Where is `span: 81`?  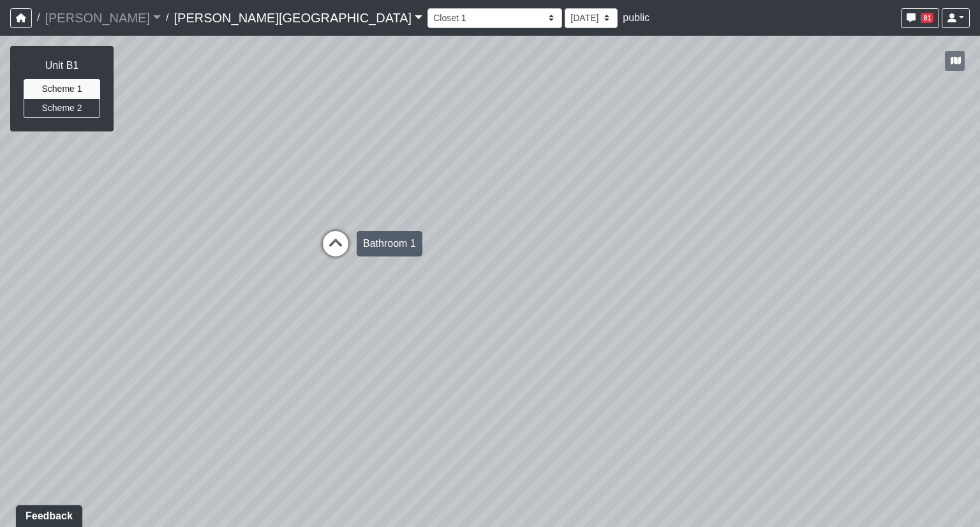 span: 81 is located at coordinates (928, 18).